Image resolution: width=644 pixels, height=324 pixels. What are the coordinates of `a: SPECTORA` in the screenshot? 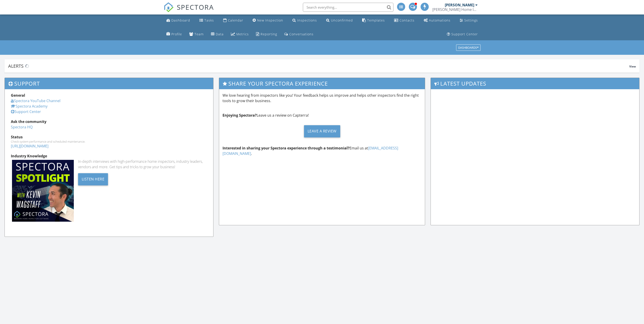 It's located at (189, 11).